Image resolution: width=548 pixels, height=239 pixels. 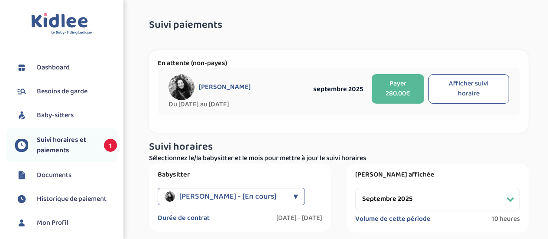 What do you see at coordinates (185, 25) in the screenshot?
I see `span: Suivi paiements` at bounding box center [185, 25].